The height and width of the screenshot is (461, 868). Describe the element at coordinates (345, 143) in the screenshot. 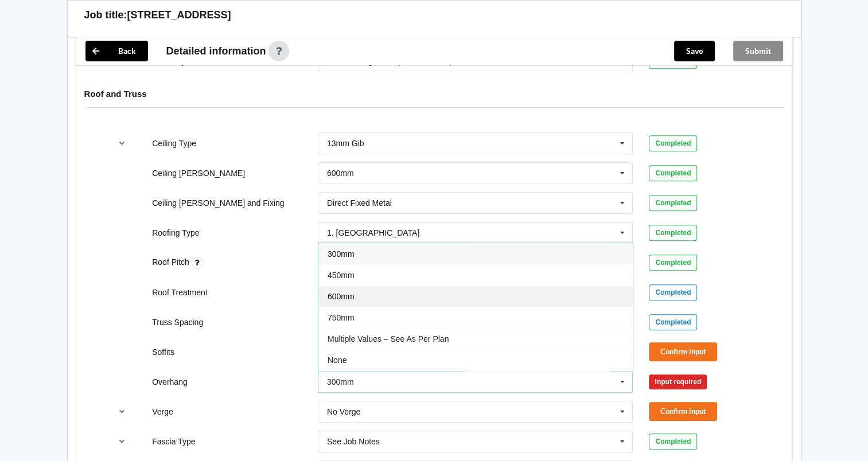

I see `div: 13mm Gib` at that location.